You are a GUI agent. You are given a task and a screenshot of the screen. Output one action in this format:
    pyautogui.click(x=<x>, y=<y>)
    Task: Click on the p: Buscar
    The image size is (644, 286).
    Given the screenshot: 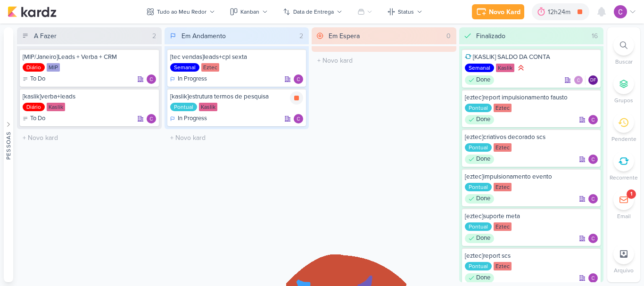 What is the action you would take?
    pyautogui.click(x=624, y=62)
    